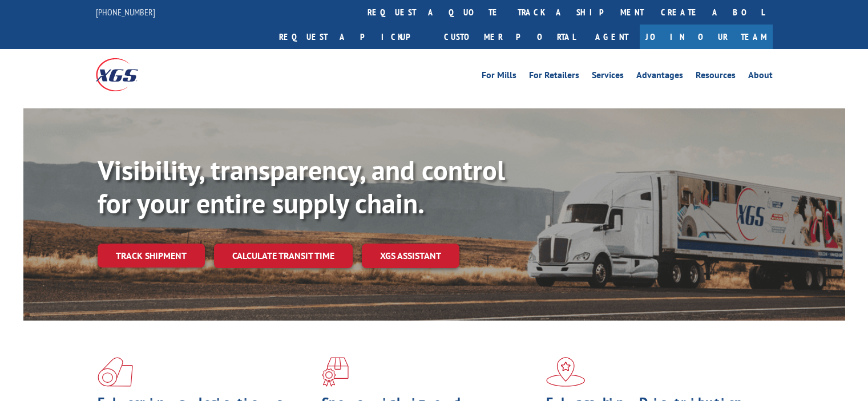 Image resolution: width=868 pixels, height=401 pixels. What do you see at coordinates (151, 255) in the screenshot?
I see `a: Track shipment` at bounding box center [151, 255].